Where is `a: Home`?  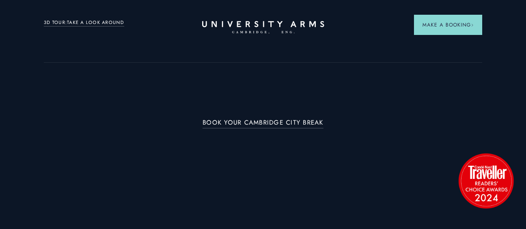 a: Home is located at coordinates (263, 27).